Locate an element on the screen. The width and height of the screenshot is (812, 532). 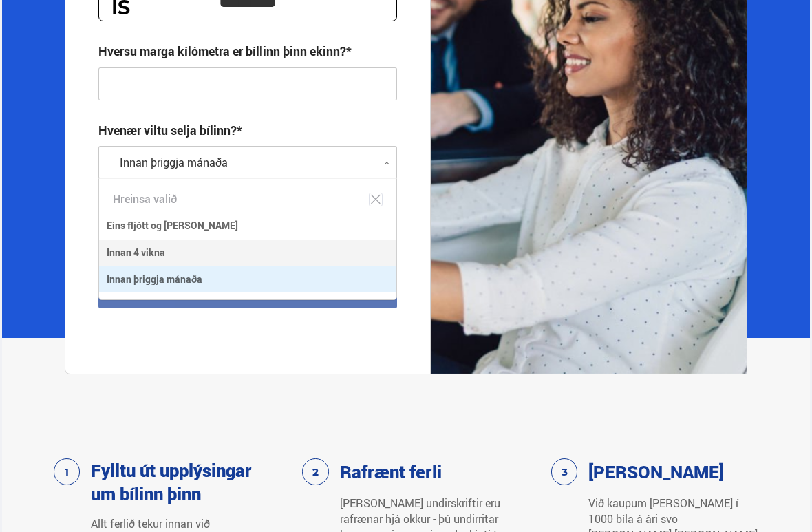
h3: Fylltu út upplýsingar um bílinn þinn is located at coordinates (175, 482).